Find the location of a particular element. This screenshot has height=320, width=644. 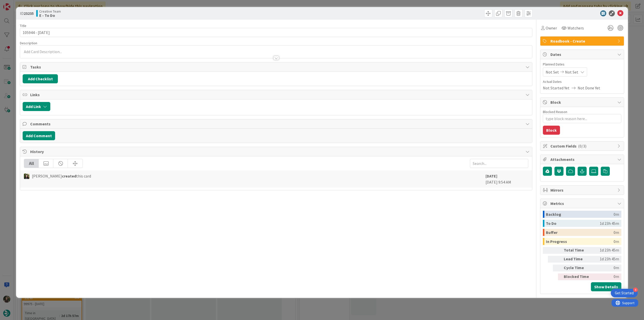

span: Metrics is located at coordinates (582, 203).